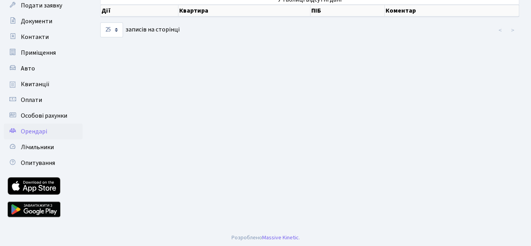  I want to click on span: Авто, so click(28, 68).